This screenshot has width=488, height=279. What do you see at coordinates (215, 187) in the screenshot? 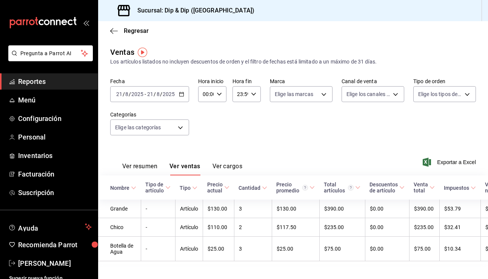
I see `div: Precio actual` at bounding box center [215, 187].